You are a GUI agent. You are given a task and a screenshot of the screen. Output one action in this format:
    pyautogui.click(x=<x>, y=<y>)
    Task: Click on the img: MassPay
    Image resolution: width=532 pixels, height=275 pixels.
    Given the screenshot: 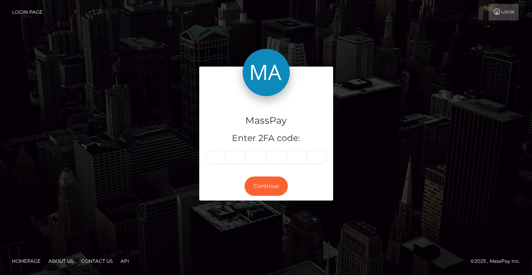 What is the action you would take?
    pyautogui.click(x=266, y=72)
    